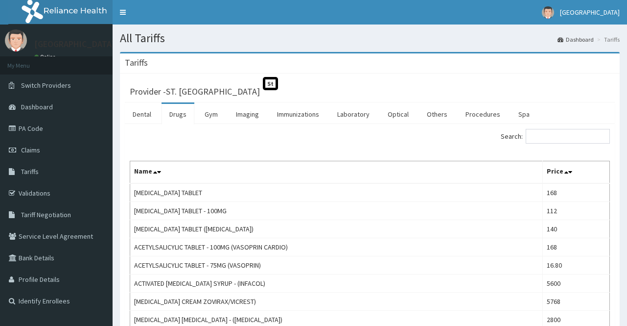  What do you see at coordinates (178, 114) in the screenshot?
I see `a: Drugs` at bounding box center [178, 114].